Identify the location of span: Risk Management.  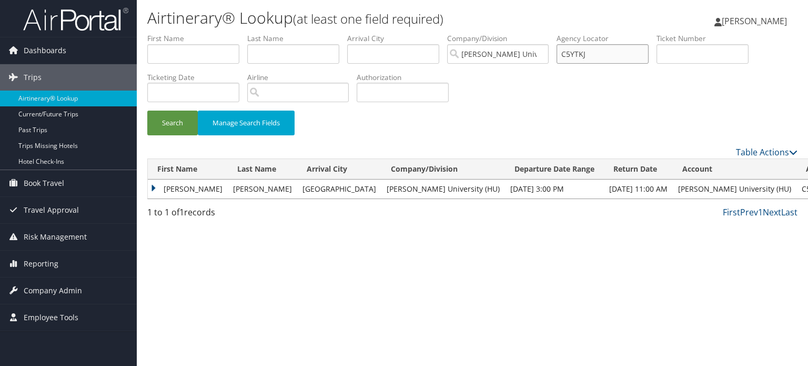
(55, 237).